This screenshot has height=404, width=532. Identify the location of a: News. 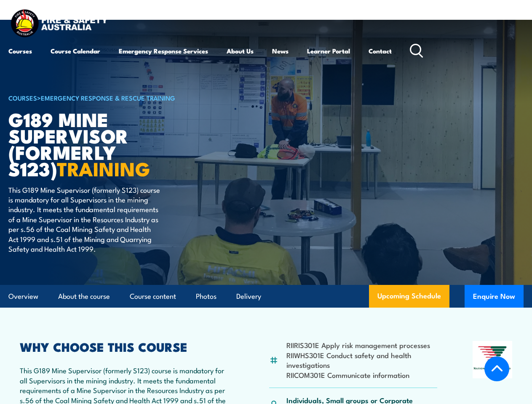
(280, 51).